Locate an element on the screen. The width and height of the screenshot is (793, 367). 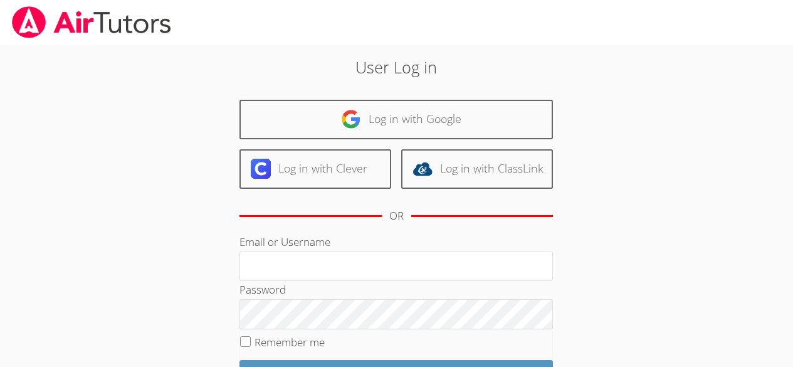
h2: User Log in is located at coordinates (396, 67).